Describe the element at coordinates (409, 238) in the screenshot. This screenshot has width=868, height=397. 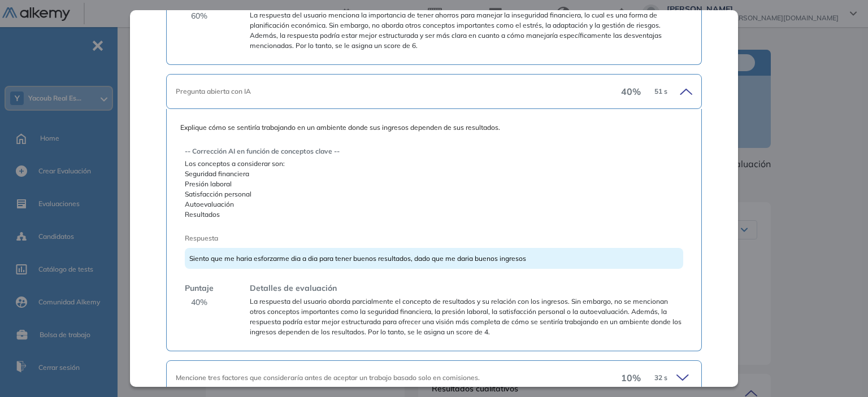
I see `span: Respuesta` at that location.